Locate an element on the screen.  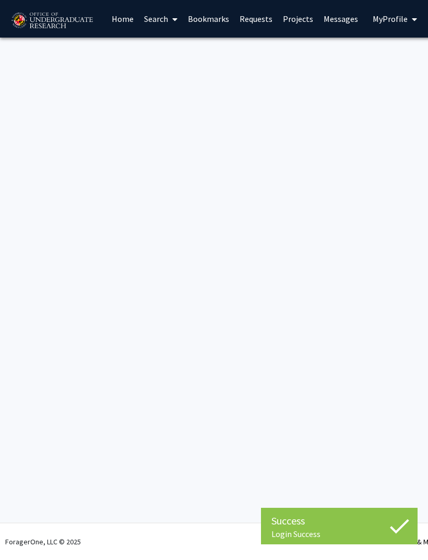
div: Login Success is located at coordinates (339, 534).